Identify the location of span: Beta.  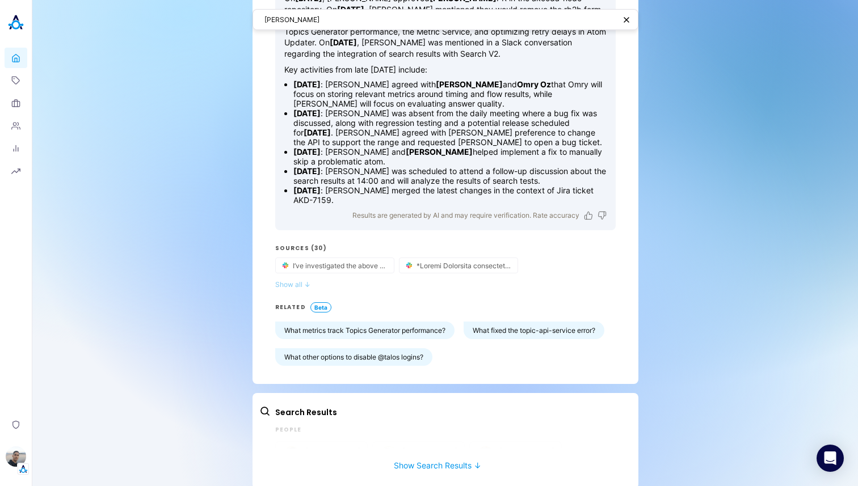
(321, 307).